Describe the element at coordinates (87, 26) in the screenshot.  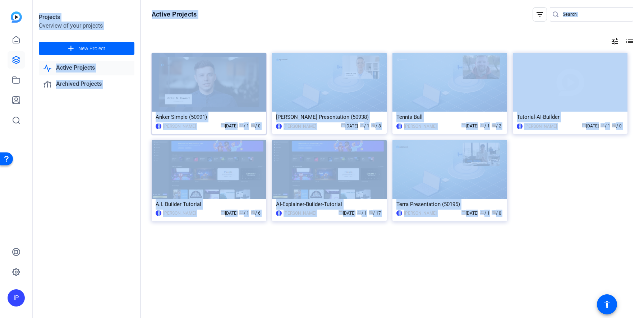
I see `div: Overview of your projects` at that location.